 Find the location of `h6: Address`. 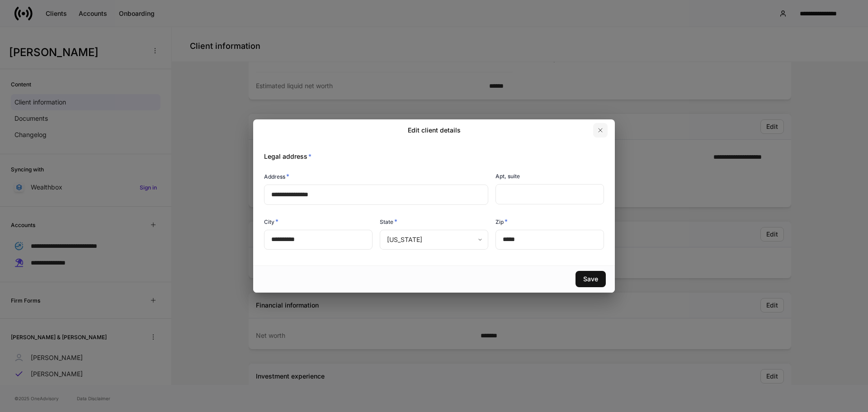

h6: Address is located at coordinates (277, 176).